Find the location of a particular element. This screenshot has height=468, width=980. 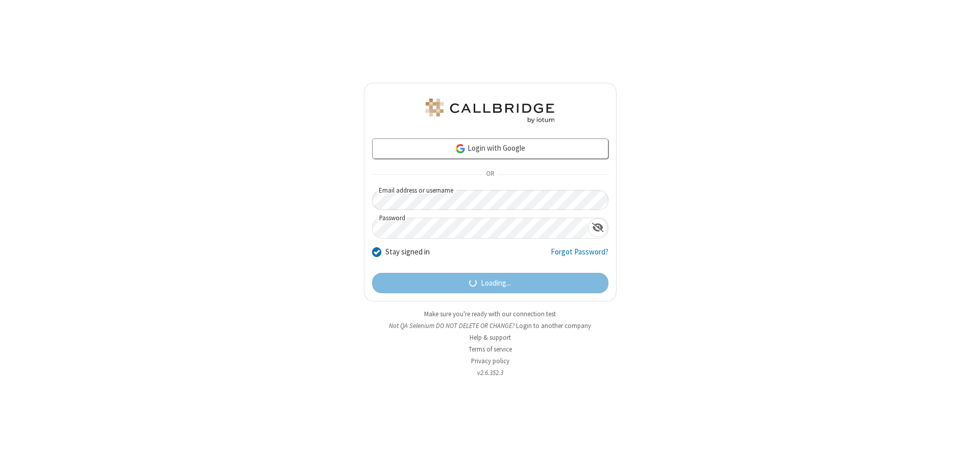

div: Show password is located at coordinates (598, 228).